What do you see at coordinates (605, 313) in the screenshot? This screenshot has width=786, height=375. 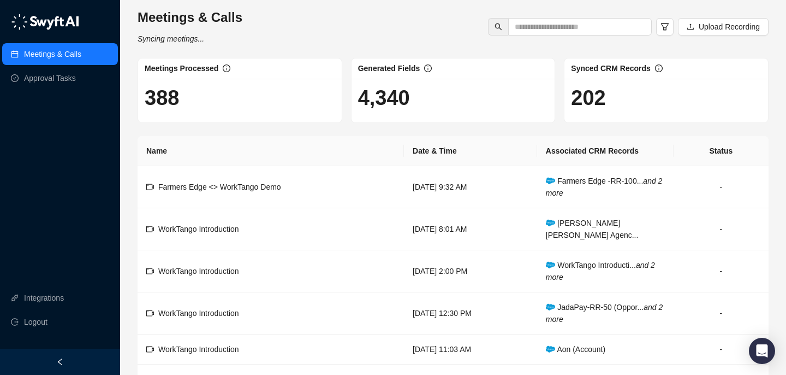 I see `span: JadaPay-RR-50 (Oppor...` at bounding box center [605, 313].